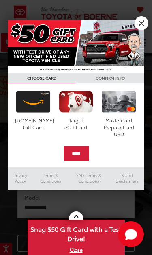  What do you see at coordinates (131, 234) in the screenshot?
I see `svg: Start Chat` at bounding box center [131, 234].